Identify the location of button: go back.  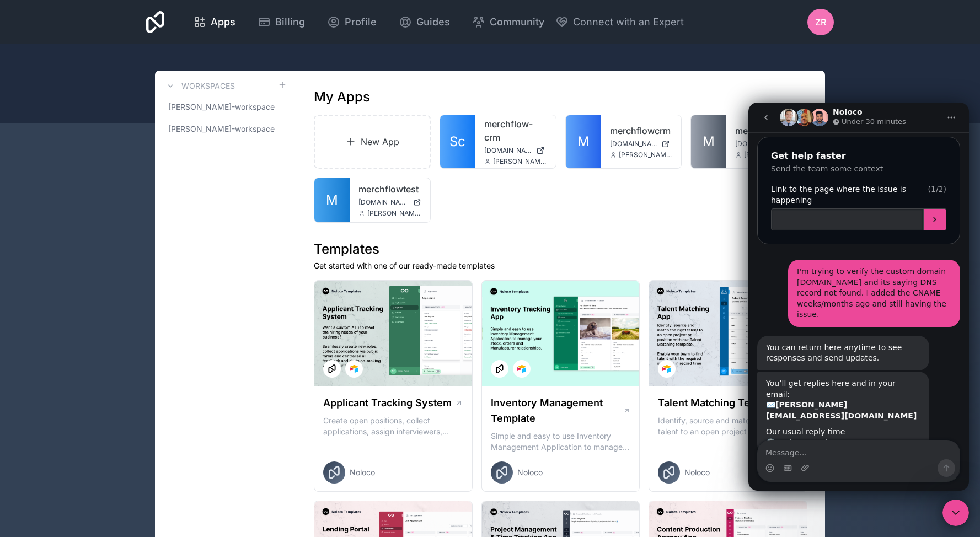
(18, 15).